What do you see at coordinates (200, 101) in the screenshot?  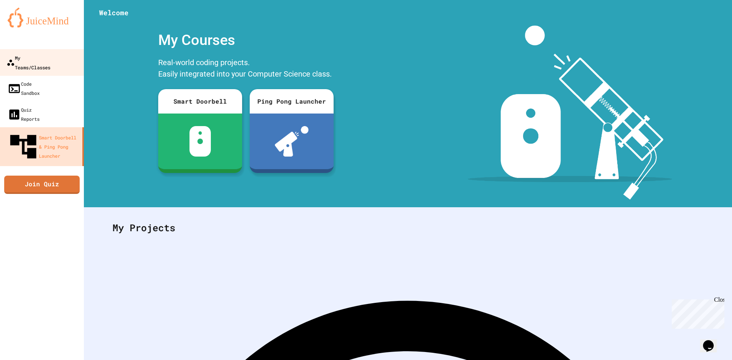 I see `div: Smart Doorbell` at bounding box center [200, 101].